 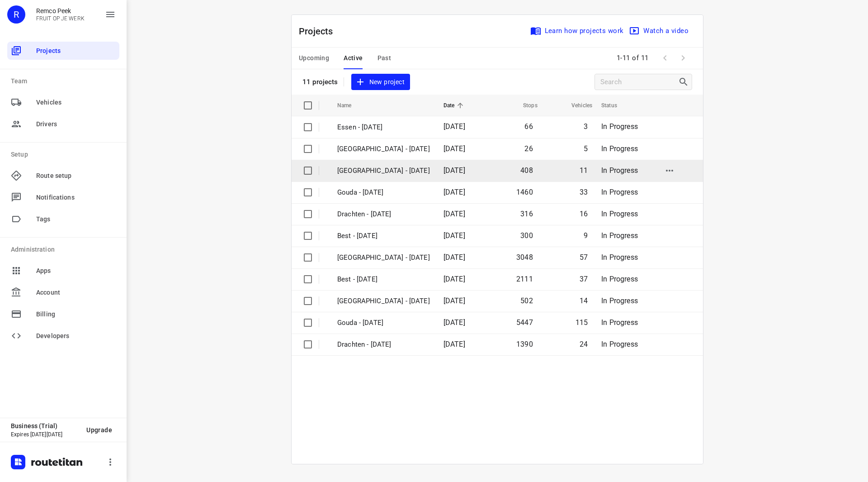 I want to click on span: Billing, so click(x=76, y=314).